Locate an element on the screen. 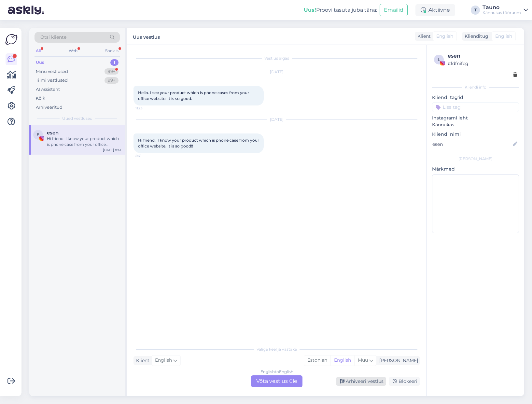 This screenshot has height=404, width=532. div: T is located at coordinates (476, 10).